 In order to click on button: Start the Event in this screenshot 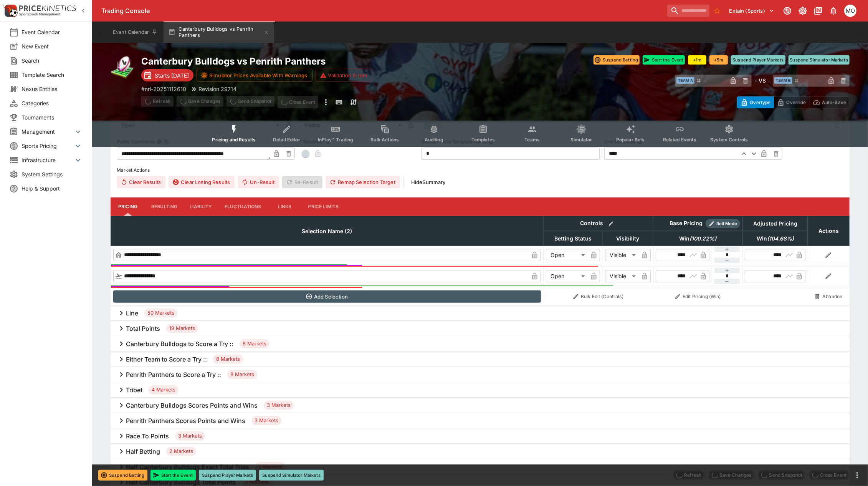, I will do `click(173, 475)`.